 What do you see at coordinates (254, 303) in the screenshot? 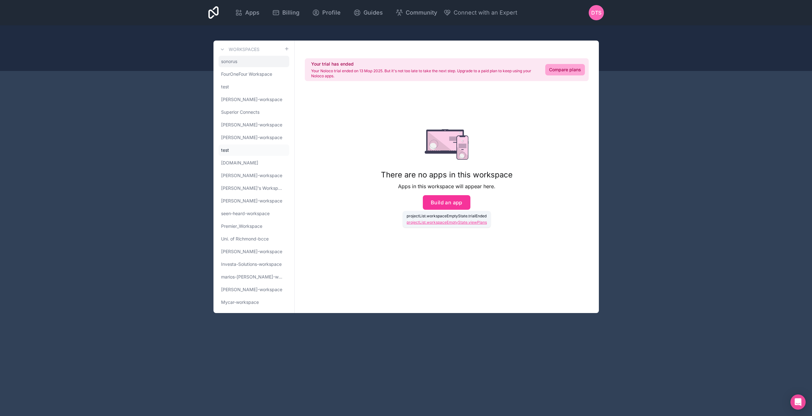
I see `a: Mycar-workspace` at bounding box center [254, 303].